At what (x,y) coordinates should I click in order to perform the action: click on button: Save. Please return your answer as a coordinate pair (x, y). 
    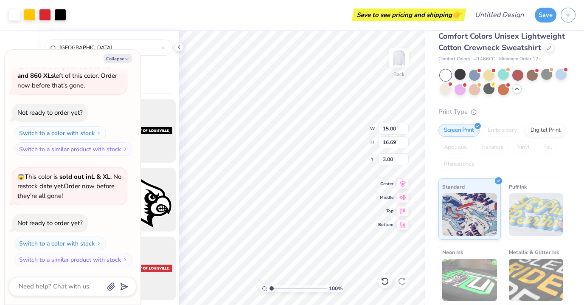
    Looking at the image, I should click on (545, 15).